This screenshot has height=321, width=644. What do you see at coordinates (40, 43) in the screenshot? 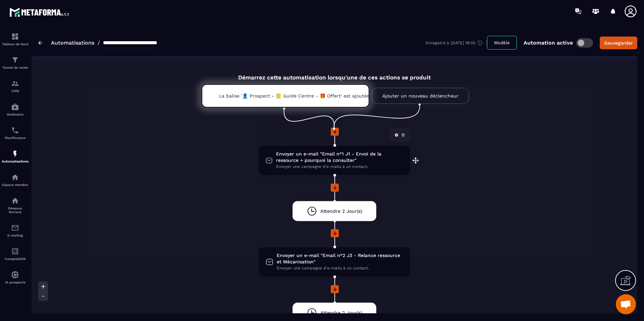
I see `img: arrow` at bounding box center [40, 43].